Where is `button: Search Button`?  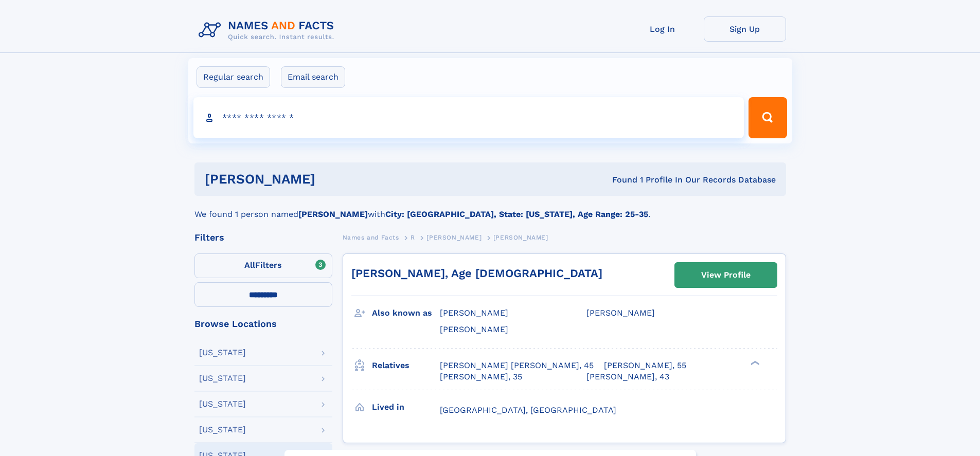 button: Search Button is located at coordinates (768, 118).